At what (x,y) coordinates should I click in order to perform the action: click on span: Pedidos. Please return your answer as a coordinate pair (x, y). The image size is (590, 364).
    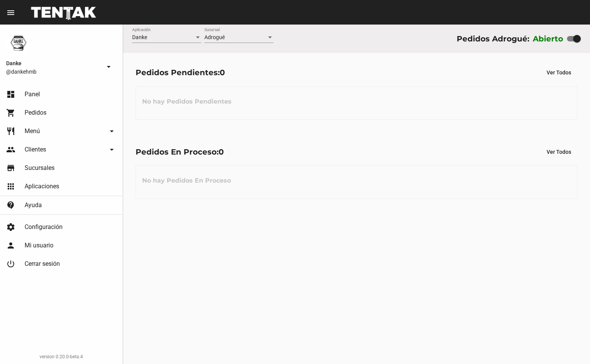
    Looking at the image, I should click on (35, 113).